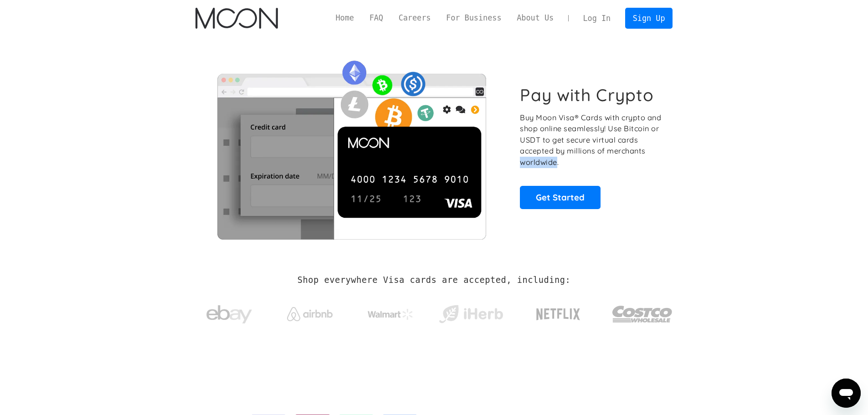 The image size is (868, 415). Describe the element at coordinates (535, 18) in the screenshot. I see `a: About Us` at that location.